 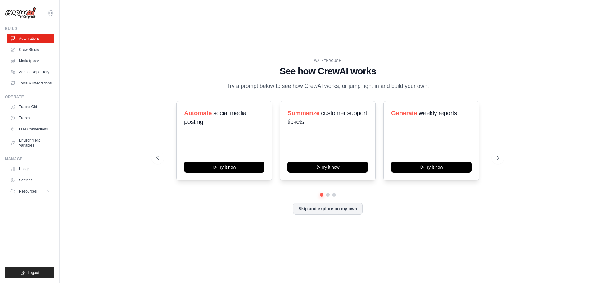 What do you see at coordinates (31, 50) in the screenshot?
I see `a: Crew Studio` at bounding box center [31, 50].